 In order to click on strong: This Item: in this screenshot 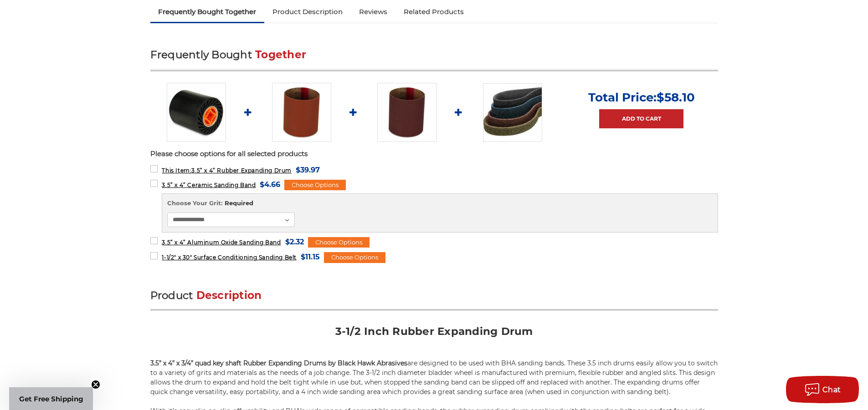, I will do `click(177, 170)`.